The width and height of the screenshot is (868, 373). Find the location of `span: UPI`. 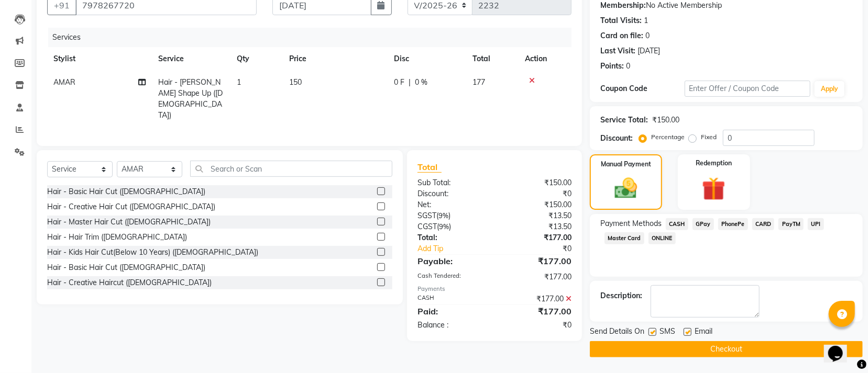

span: UPI is located at coordinates (816, 224).